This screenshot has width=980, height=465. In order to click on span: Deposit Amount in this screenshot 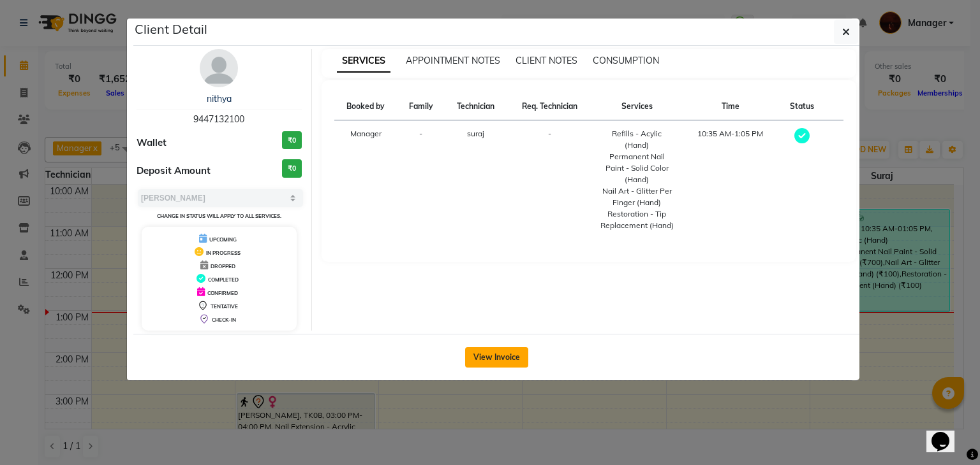, I will do `click(173, 171)`.